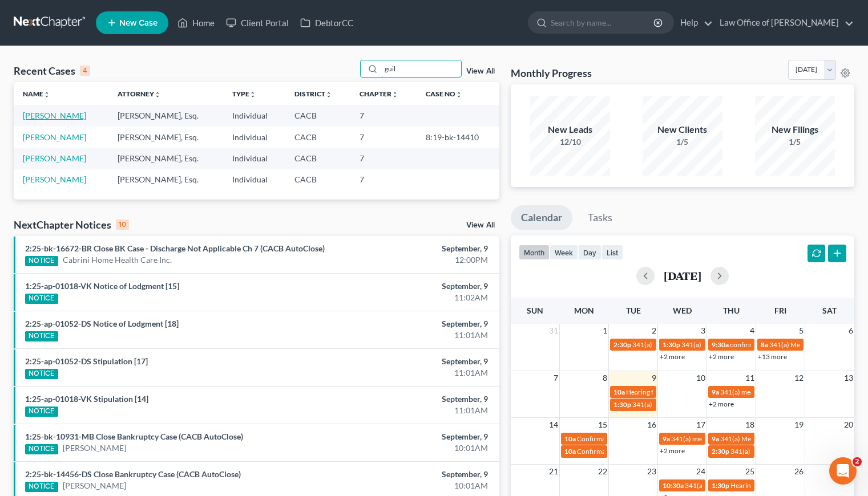 Image resolution: width=868 pixels, height=496 pixels. I want to click on a: 2:25-ap-01052-DS Stipulation [17], so click(86, 361).